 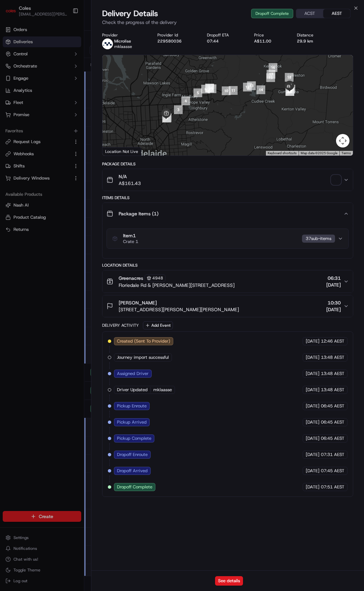 What do you see at coordinates (13, 70) in the screenshot?
I see `img: 1736555255976-a54dd68f-1ca7-489b-9aae-adbdc363a1c4` at bounding box center [13, 70].